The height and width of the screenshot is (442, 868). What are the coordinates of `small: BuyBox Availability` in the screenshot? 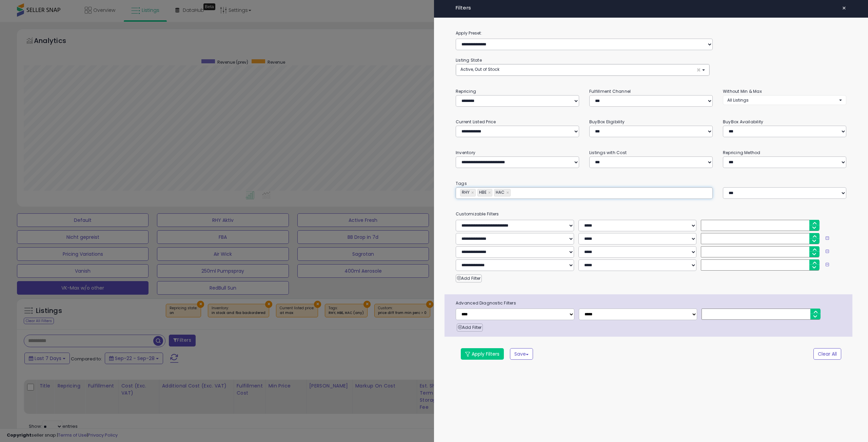 It's located at (743, 122).